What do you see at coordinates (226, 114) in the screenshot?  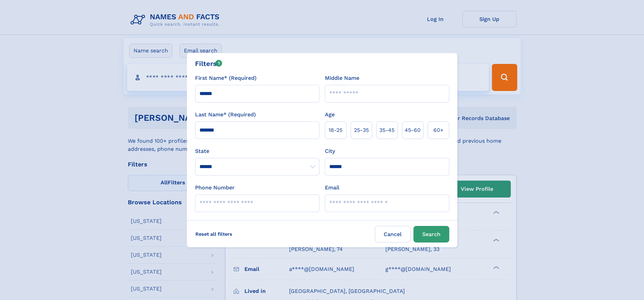 I see `label: Last Name* (Required)` at bounding box center [226, 114].